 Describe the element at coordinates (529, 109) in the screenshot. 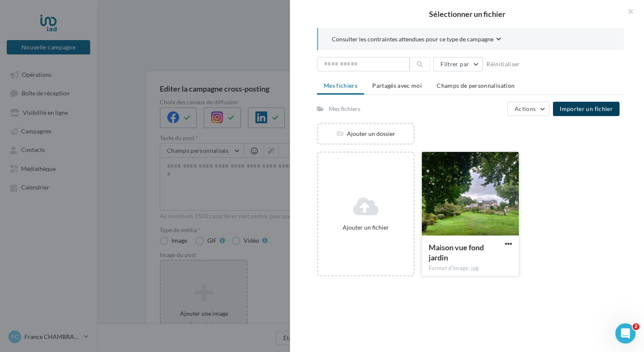

I see `button: Actions` at that location.